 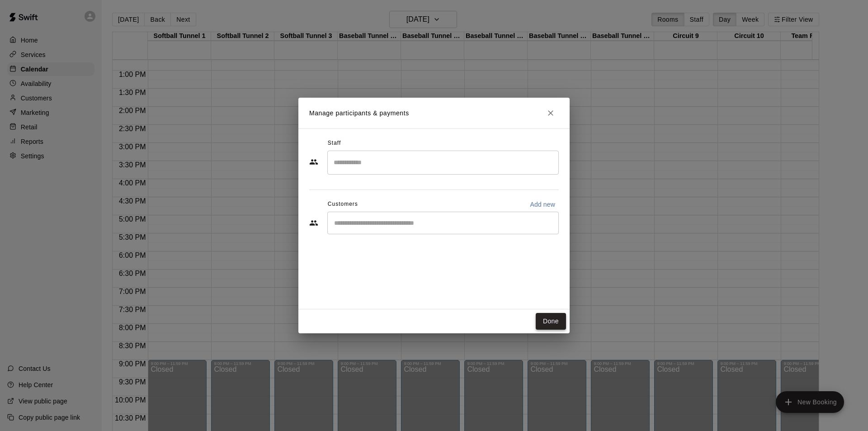 What do you see at coordinates (443, 223) in the screenshot?
I see `div: Start typing to search customers...` at bounding box center [443, 223].